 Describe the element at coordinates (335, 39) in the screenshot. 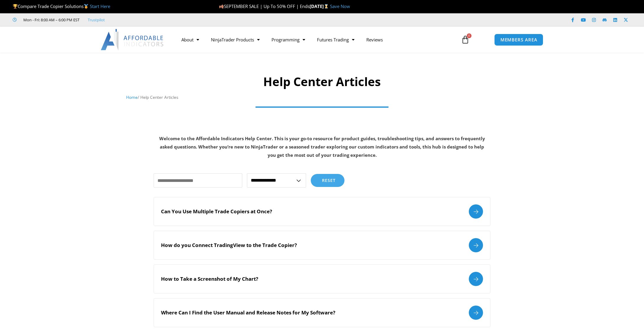

I see `a: Futures Trading` at that location.